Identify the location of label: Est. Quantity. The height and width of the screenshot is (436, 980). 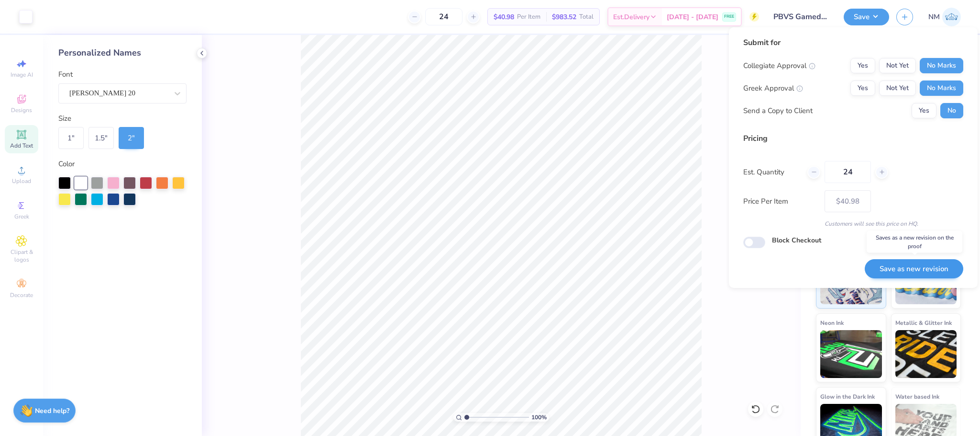
(772, 172).